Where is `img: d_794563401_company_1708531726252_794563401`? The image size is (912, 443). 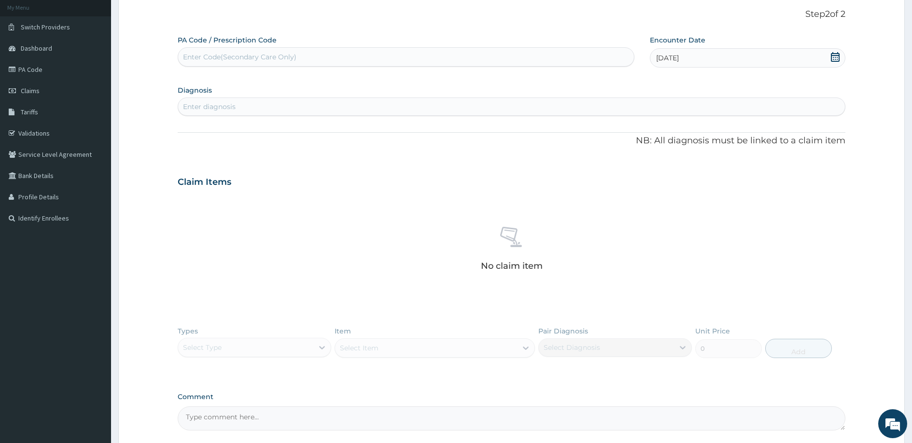
img: d_794563401_company_1708531726252_794563401 is located at coordinates (28, 60).